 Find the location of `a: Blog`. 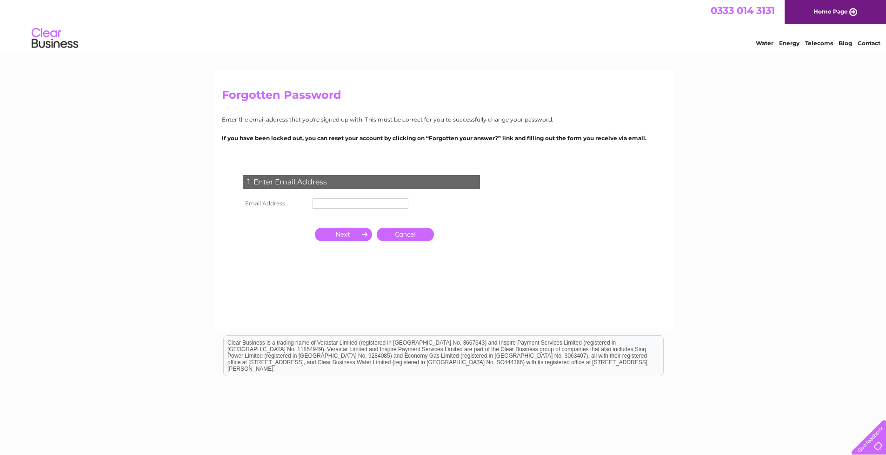

a: Blog is located at coordinates (846, 43).